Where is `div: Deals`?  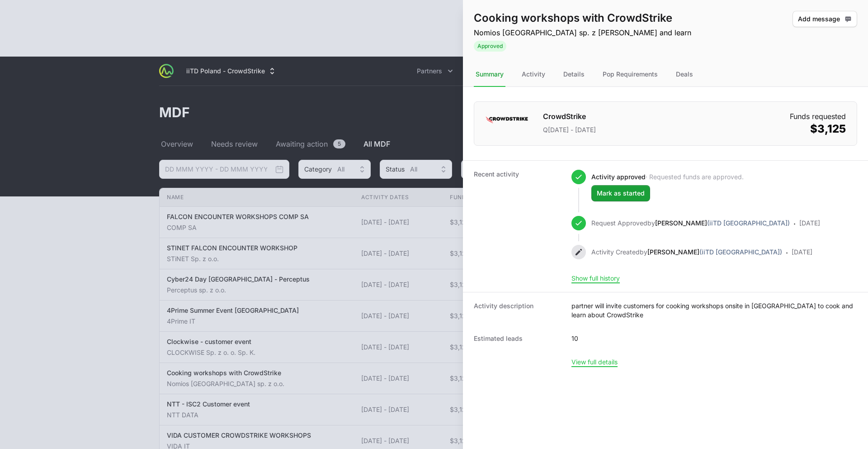
div: Deals is located at coordinates (685, 75).